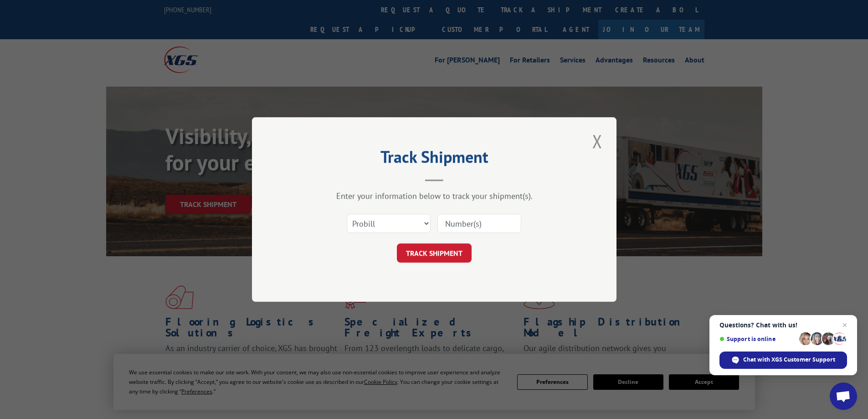 This screenshot has width=868, height=419. Describe the element at coordinates (479, 223) in the screenshot. I see `input: Number(s)` at that location.